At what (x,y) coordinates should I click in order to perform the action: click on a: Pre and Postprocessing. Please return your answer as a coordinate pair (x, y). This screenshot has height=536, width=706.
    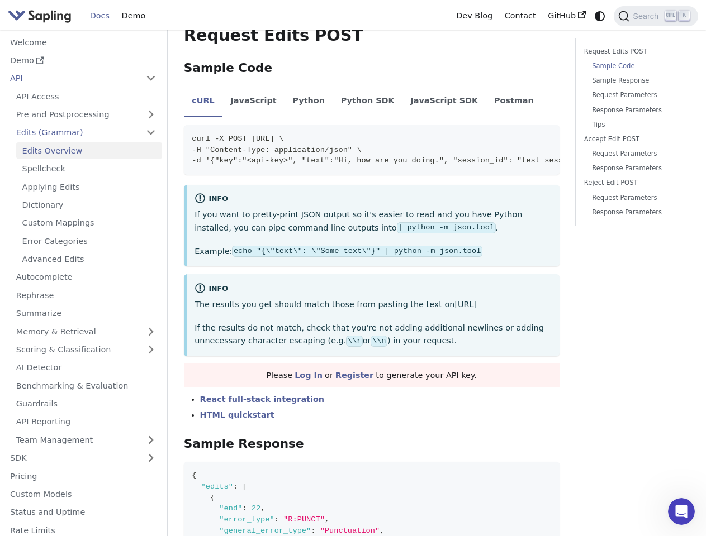
    Looking at the image, I should click on (86, 115).